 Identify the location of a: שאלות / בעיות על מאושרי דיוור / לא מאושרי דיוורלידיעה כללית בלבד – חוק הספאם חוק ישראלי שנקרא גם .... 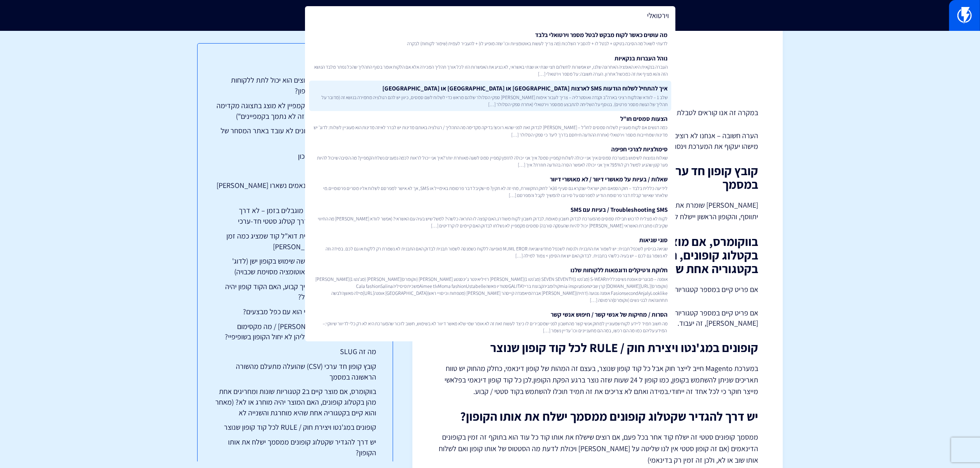
(491, 187).